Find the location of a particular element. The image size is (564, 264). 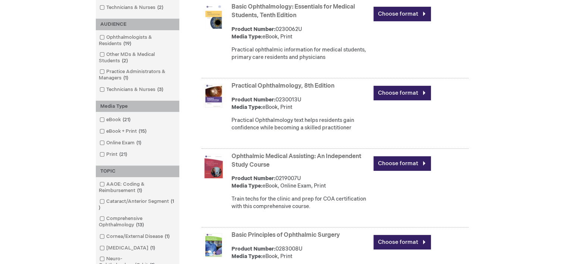

a: AAOE: Coding & Reimbursement1 is located at coordinates (138, 188).